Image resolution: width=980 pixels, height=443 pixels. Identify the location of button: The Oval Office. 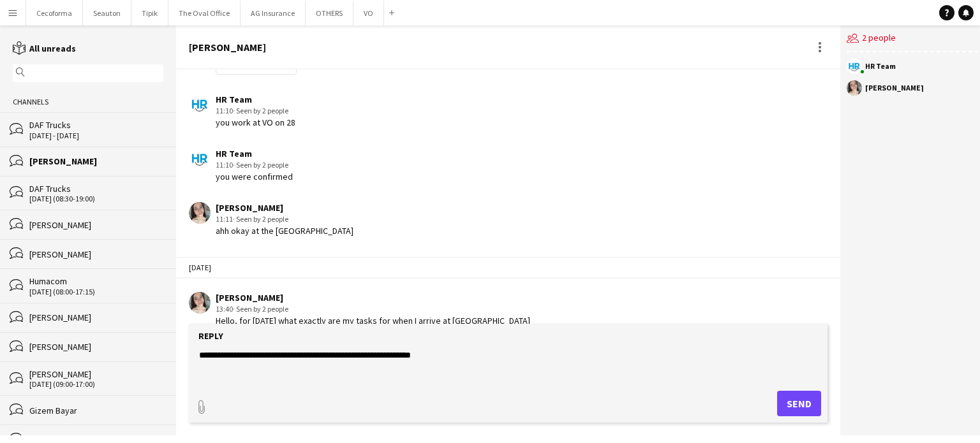
(204, 13).